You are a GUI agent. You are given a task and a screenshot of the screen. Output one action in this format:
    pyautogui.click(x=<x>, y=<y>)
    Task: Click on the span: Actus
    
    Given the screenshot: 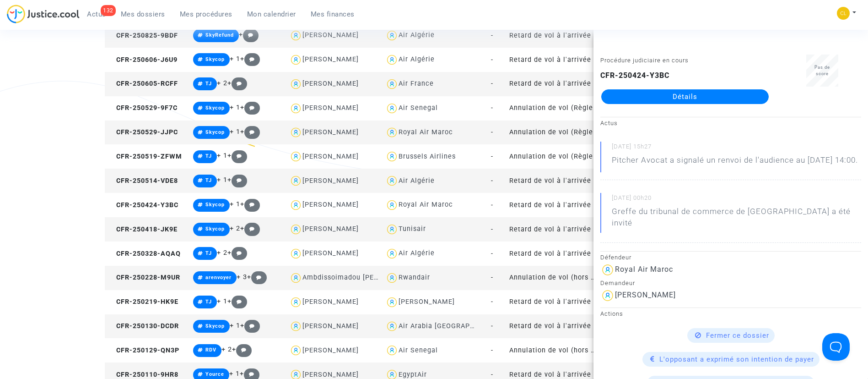 What is the action you would take?
    pyautogui.click(x=96, y=14)
    